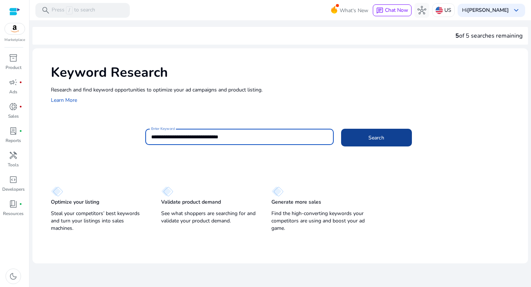 The width and height of the screenshot is (531, 287). I want to click on p: Product, so click(13, 68).